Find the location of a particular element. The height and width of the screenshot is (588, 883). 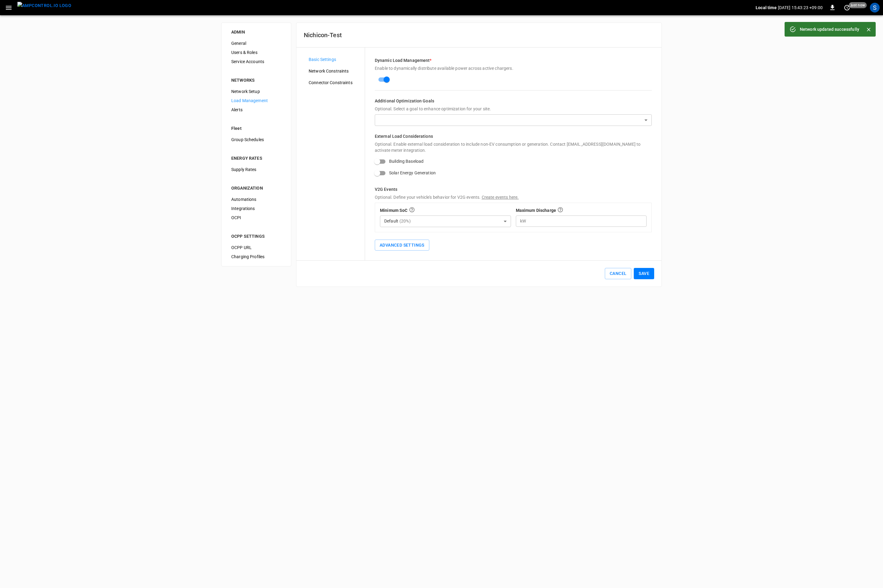

span: Solar Energy Generation is located at coordinates (413, 173).